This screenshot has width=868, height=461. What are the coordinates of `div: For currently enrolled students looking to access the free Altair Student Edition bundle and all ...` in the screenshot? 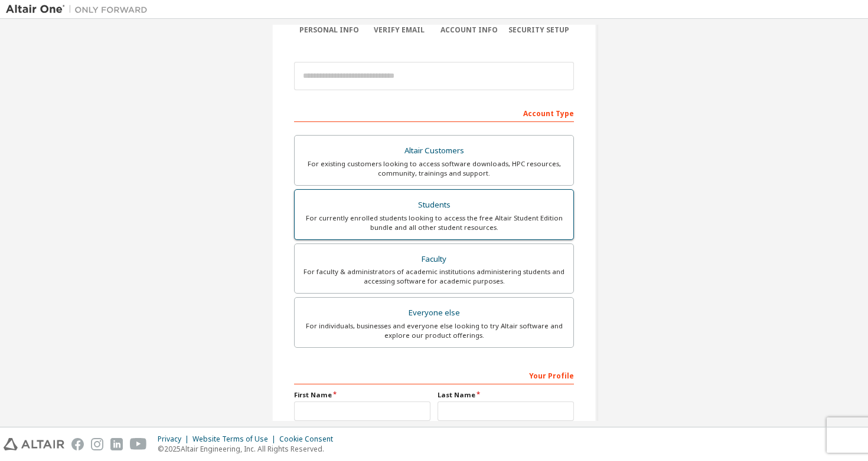 It's located at (434, 223).